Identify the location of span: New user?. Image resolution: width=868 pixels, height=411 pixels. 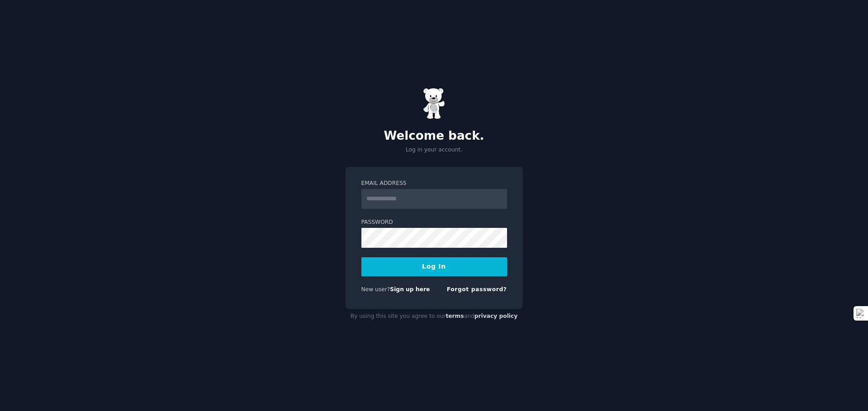
(375, 290).